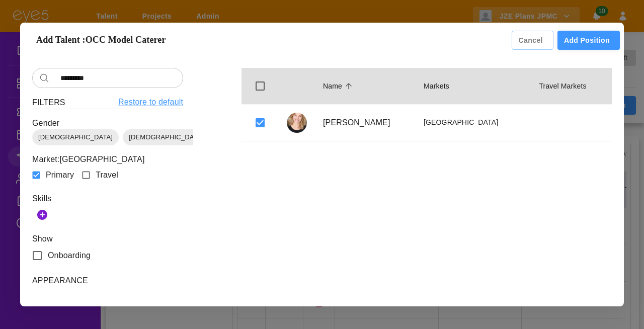 The width and height of the screenshot is (644, 329). I want to click on th: Travel Markets, so click(571, 86).